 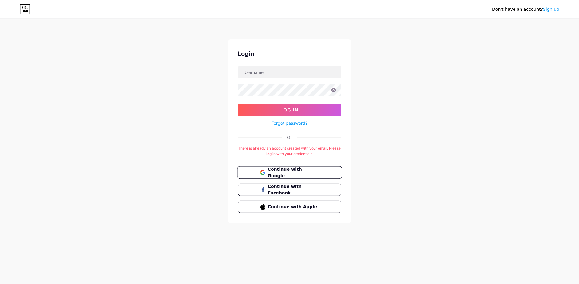 I want to click on span: Continue with Google, so click(x=293, y=173).